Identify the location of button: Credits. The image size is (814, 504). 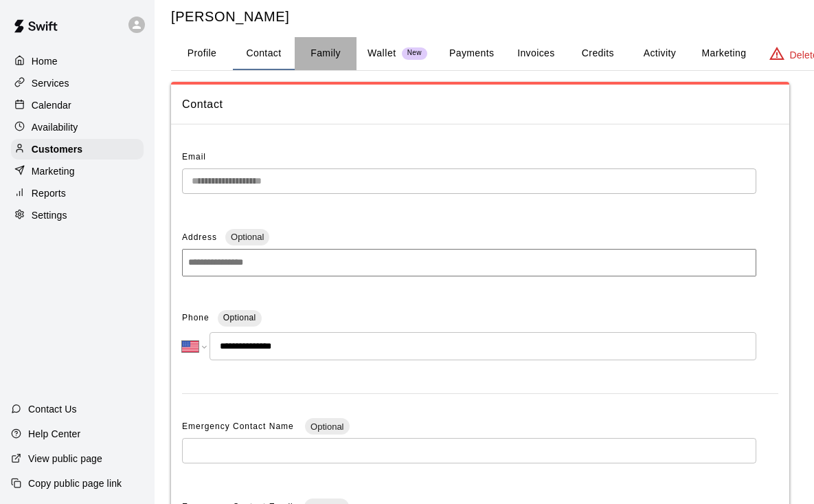
(597, 54).